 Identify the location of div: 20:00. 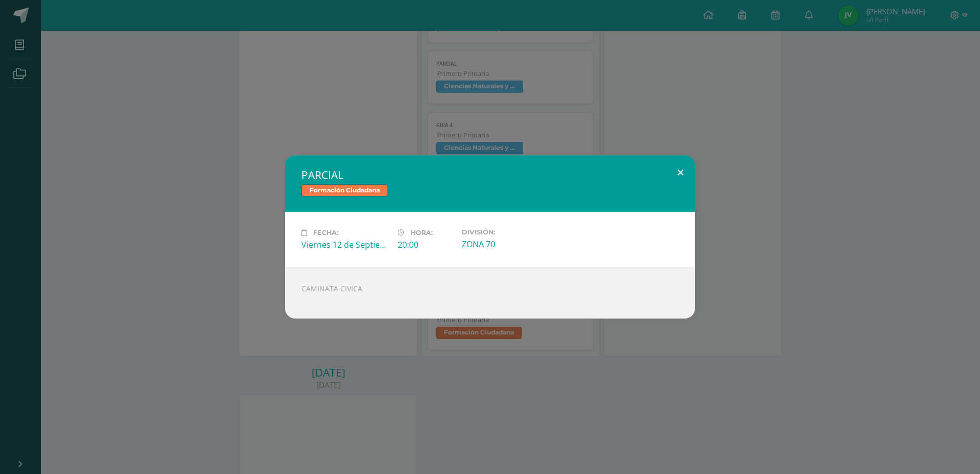
(425, 245).